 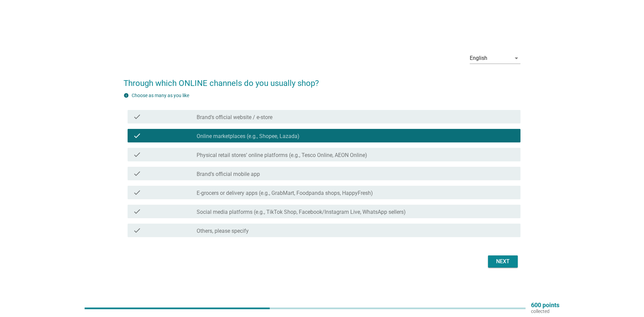 What do you see at coordinates (546, 312) in the screenshot?
I see `p: collected` at bounding box center [546, 312].